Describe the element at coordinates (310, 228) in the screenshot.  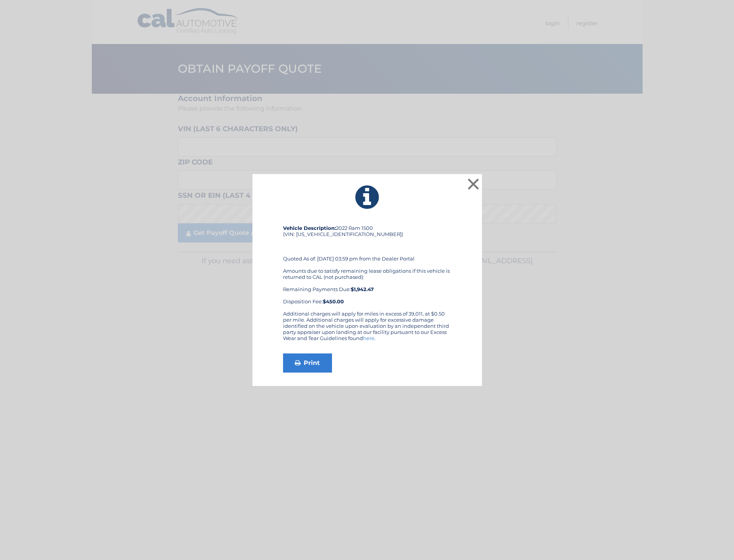
I see `strong: Vehicle Description:` at that location.